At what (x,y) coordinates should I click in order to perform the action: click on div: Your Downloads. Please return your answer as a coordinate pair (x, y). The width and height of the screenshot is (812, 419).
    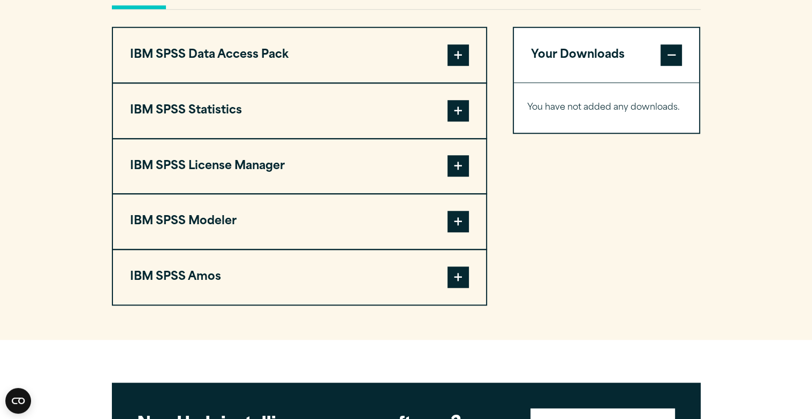
    Looking at the image, I should click on (606, 108).